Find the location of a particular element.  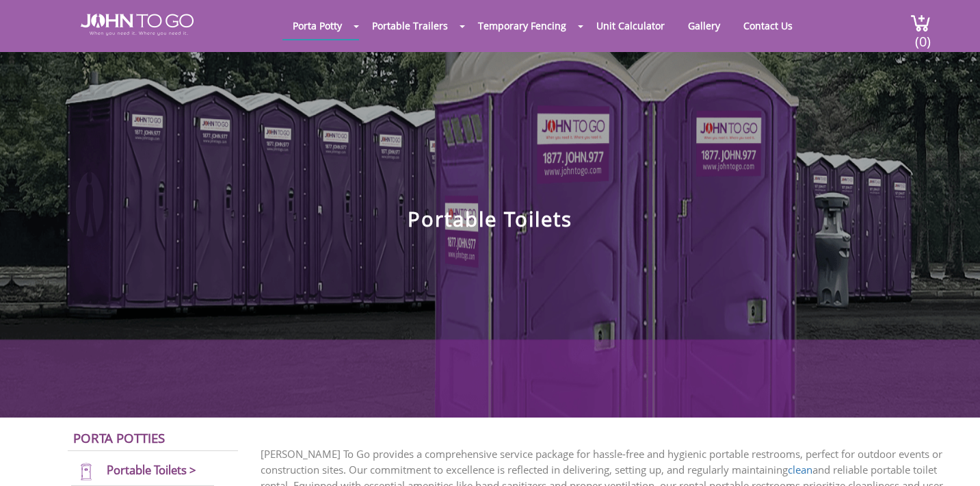

a: Contact Us is located at coordinates (768, 26).